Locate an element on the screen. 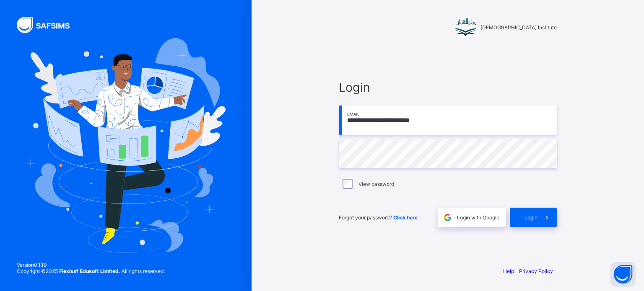 This screenshot has width=644, height=291. span: Copyright © 2025 All rights reserved. is located at coordinates (91, 271).